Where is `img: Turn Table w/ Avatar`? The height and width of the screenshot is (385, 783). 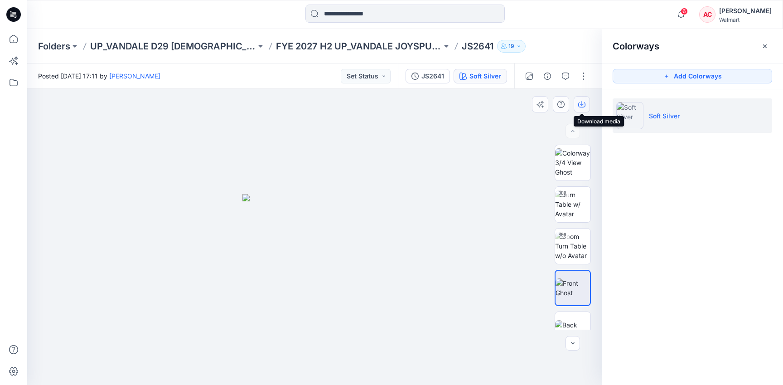 img: Turn Table w/ Avatar is located at coordinates (573, 204).